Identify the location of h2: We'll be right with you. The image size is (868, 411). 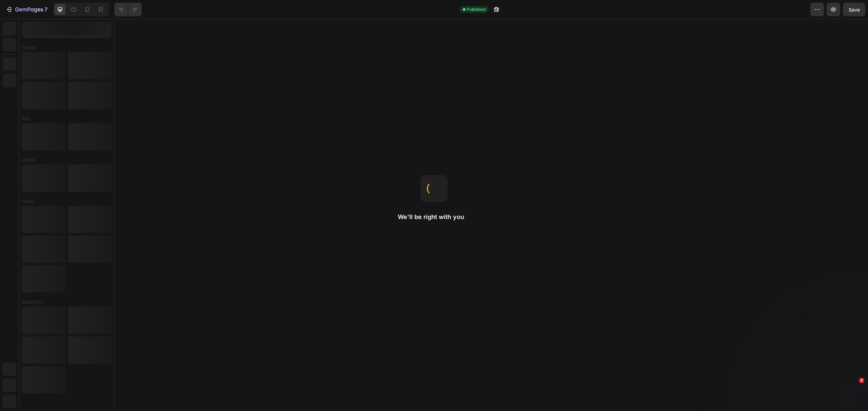
(434, 217).